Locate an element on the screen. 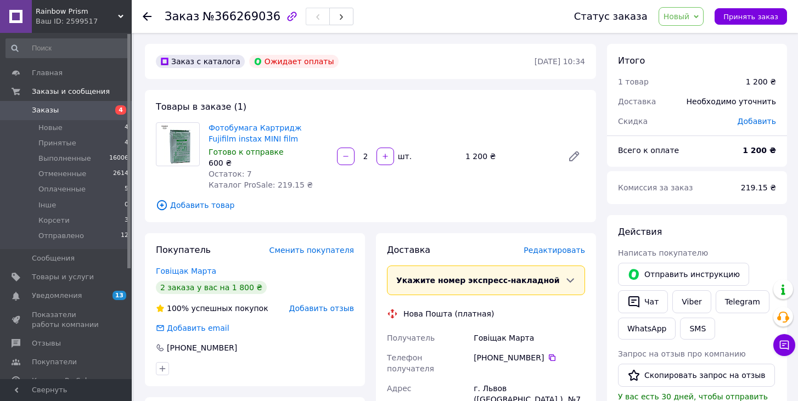  span: Адрес is located at coordinates (399, 389).